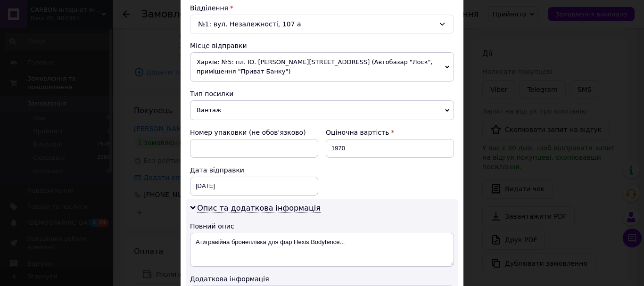  Describe the element at coordinates (259, 208) in the screenshot. I see `span: Опис та додаткова інформація` at that location.